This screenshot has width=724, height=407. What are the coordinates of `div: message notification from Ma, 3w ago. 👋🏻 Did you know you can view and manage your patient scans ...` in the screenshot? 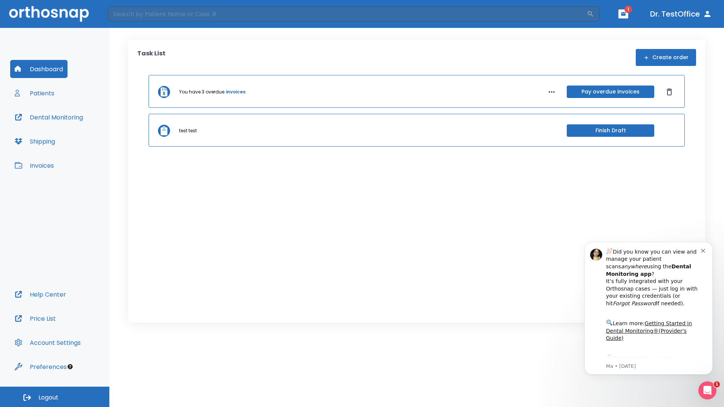 It's located at (75, 78).